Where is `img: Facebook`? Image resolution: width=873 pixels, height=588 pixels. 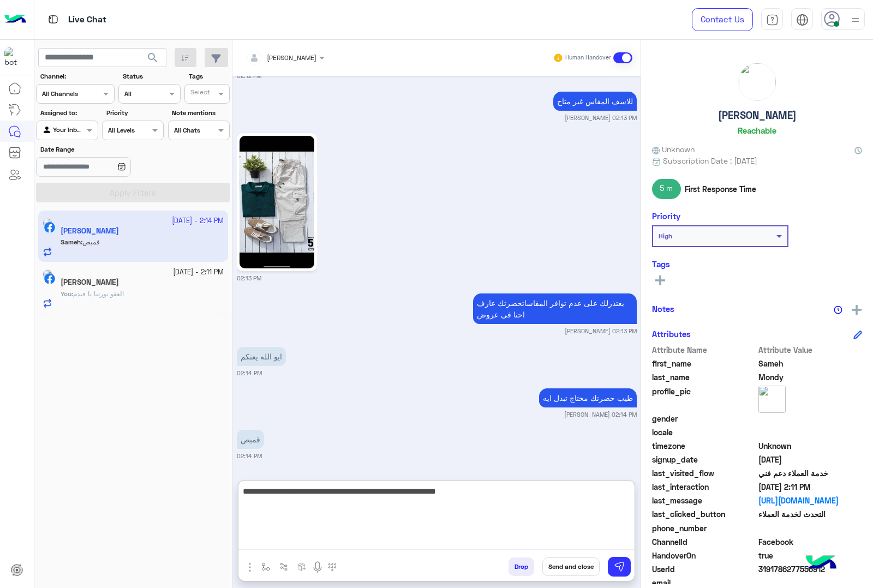
img: Facebook is located at coordinates (50, 279).